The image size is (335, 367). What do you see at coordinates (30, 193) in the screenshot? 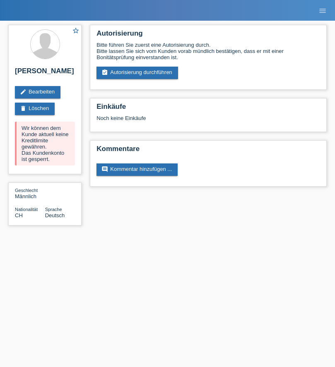
I see `div: Männlich` at bounding box center [30, 193].